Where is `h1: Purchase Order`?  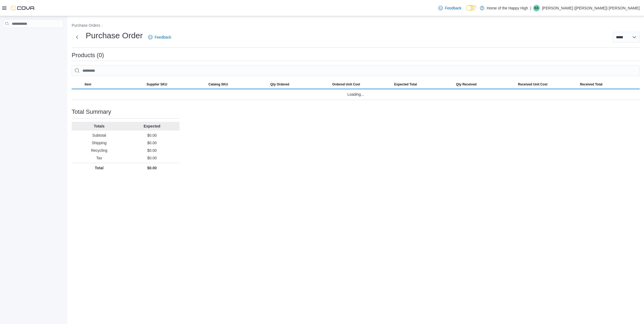 h1: Purchase Order is located at coordinates (114, 36).